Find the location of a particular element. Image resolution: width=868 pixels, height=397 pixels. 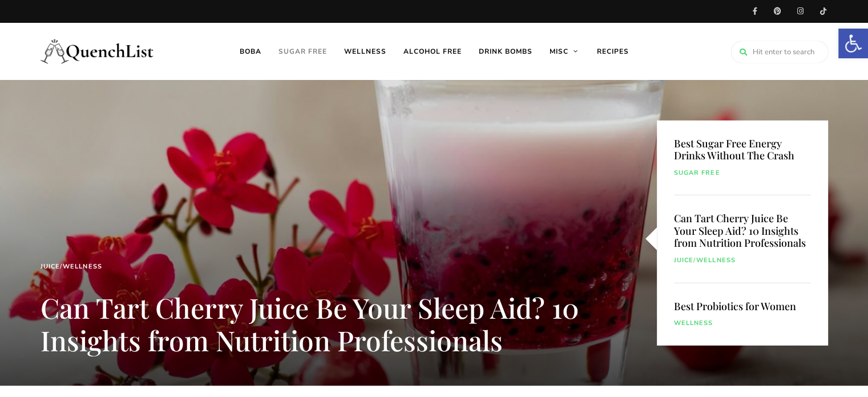

a: Recipes is located at coordinates (613, 52).